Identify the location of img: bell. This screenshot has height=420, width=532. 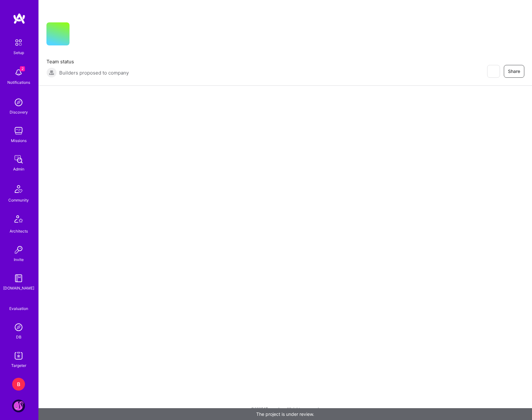
(18, 73).